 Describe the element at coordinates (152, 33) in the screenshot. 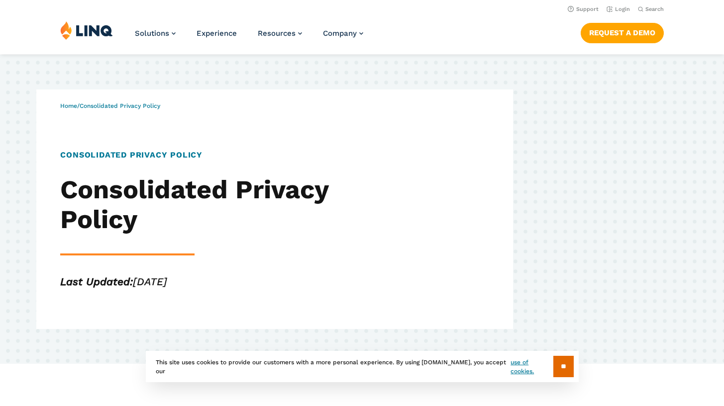

I see `span: Solutions` at that location.